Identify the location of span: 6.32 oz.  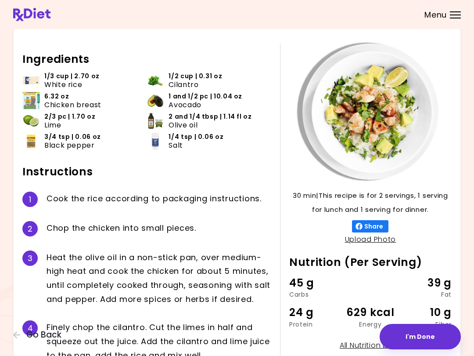
(57, 96).